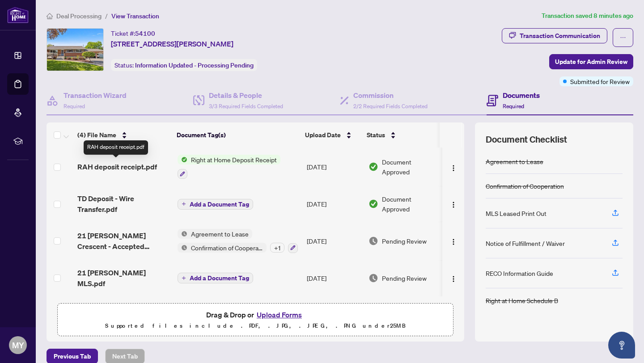 The width and height of the screenshot is (644, 363). Describe the element at coordinates (194, 65) in the screenshot. I see `span: Information Updated - Processing Pending` at that location.